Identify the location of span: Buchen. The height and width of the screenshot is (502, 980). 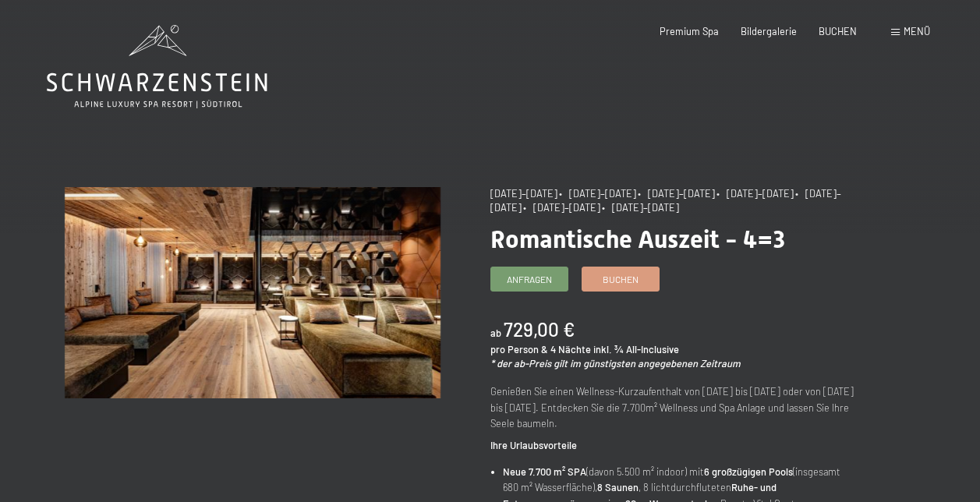
(620, 279).